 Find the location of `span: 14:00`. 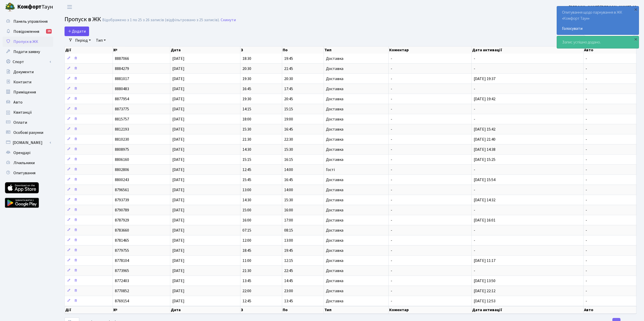

span: 14:00 is located at coordinates (288, 170).